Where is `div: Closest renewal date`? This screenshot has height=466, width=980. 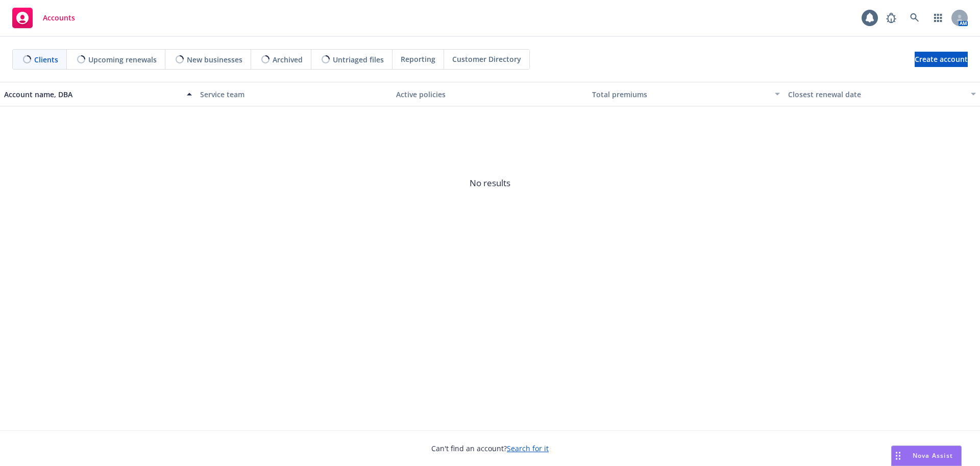
div: Closest renewal date is located at coordinates (877, 94).